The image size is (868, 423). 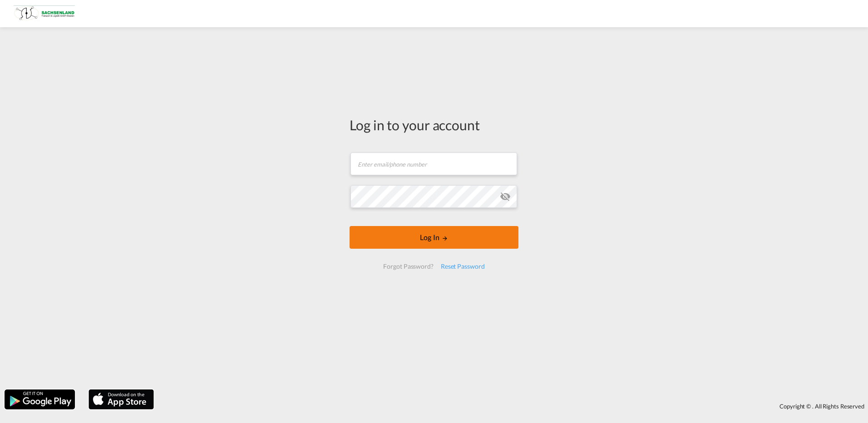 I want to click on button: LOGIN, so click(x=434, y=238).